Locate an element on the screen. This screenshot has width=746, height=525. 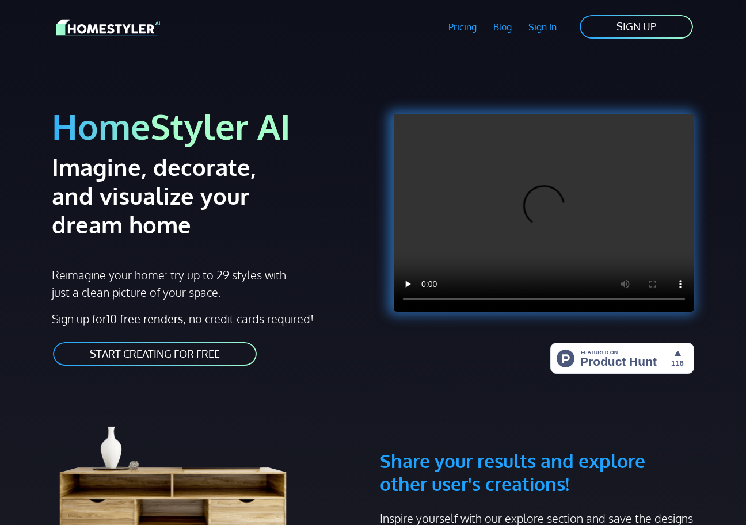
h2: Imagine, decorate, and visualize your dream home is located at coordinates (177, 196).